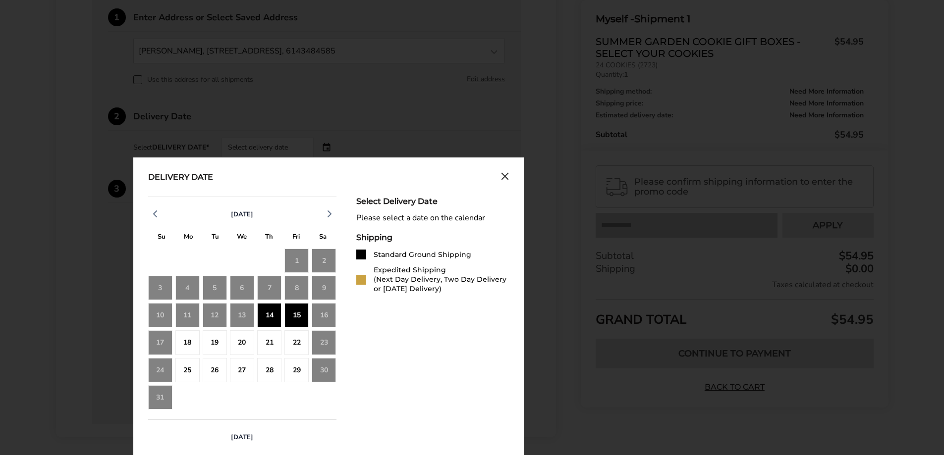  I want to click on div: F, so click(296, 238).